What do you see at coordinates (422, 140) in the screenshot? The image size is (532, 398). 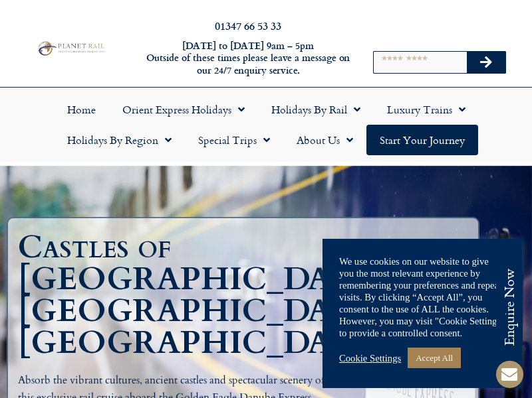 I see `a: Start your Journey` at bounding box center [422, 140].